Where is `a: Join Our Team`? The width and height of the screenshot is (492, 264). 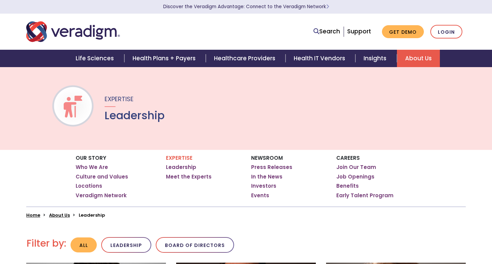
a: Join Our Team is located at coordinates (356, 167).